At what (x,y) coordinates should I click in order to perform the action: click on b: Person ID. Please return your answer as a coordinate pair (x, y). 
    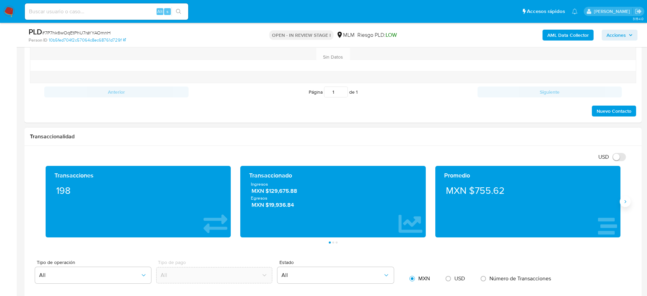
    Looking at the image, I should click on (38, 40).